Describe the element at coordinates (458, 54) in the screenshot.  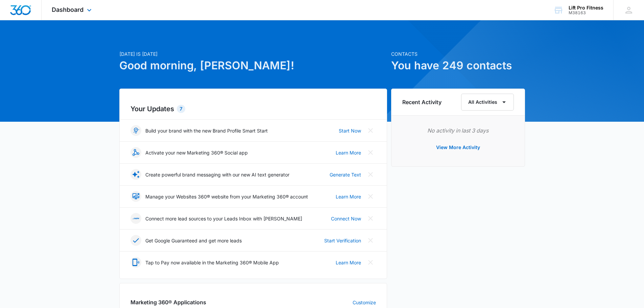
I see `p: Contacts` at that location.